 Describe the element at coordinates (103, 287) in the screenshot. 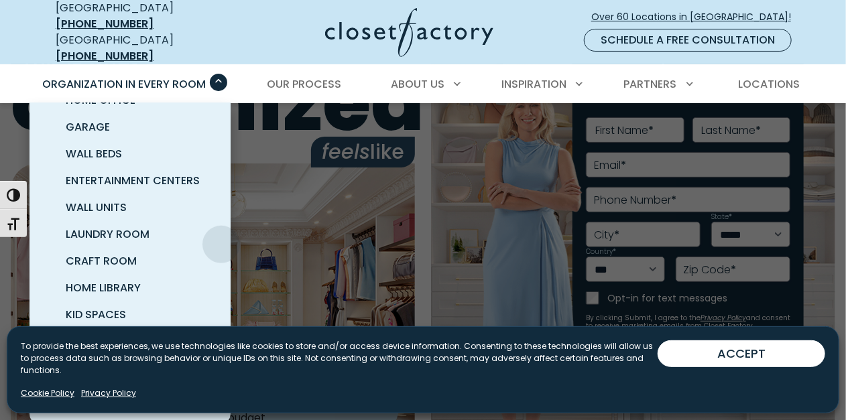

I see `span: Home Library` at that location.